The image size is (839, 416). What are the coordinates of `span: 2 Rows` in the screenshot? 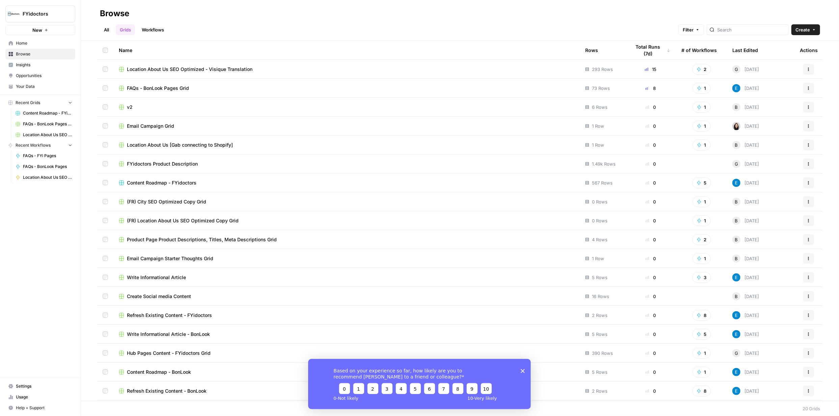 It's located at (600, 315).